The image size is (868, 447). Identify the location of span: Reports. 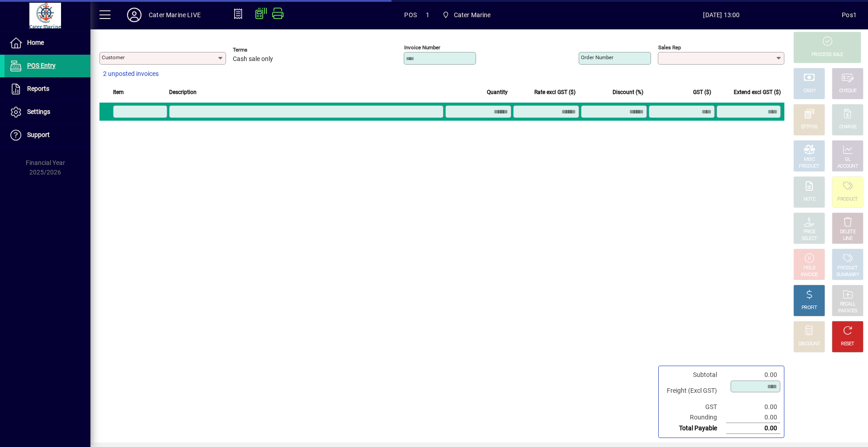
(38, 88).